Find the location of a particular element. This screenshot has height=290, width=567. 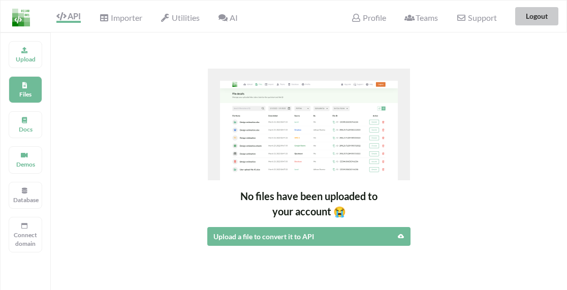

p: Docs is located at coordinates (25, 129).